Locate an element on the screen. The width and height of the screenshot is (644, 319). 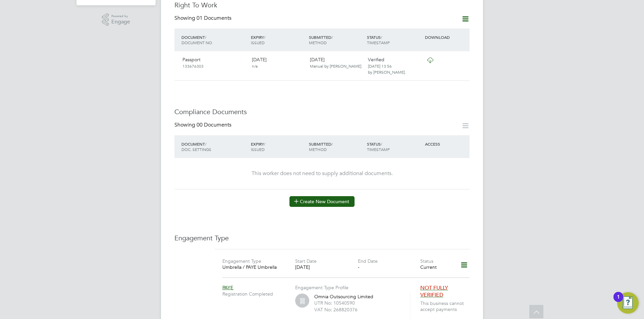
span: DOCUMENT NO. is located at coordinates (197, 42).